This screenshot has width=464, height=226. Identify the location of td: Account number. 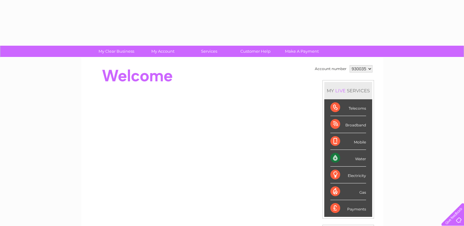
(331, 69).